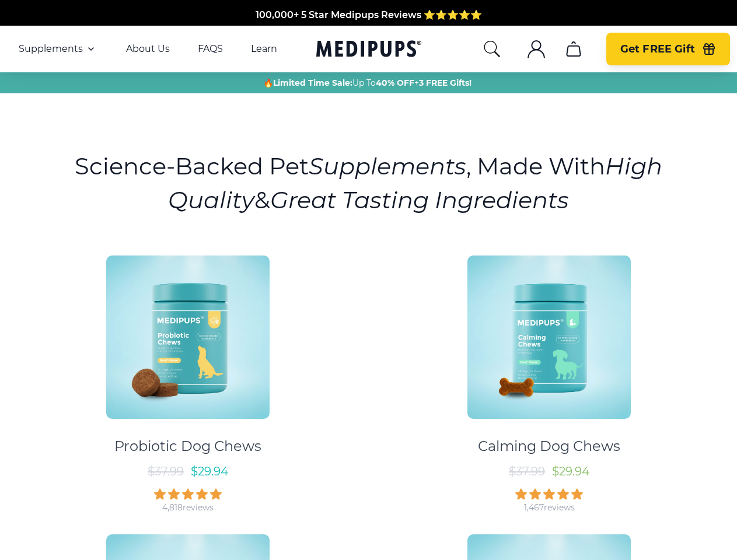  What do you see at coordinates (549, 379) in the screenshot?
I see `a: Calming Dog Chews - MedipupsCalming Dog Chews$37.99$29.941,467reviews` at bounding box center [549, 379].